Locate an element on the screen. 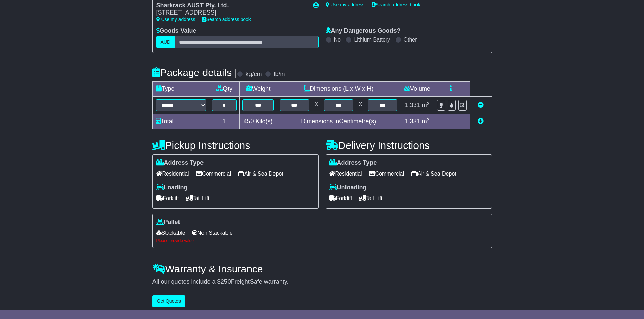  label: Other is located at coordinates (411, 40).